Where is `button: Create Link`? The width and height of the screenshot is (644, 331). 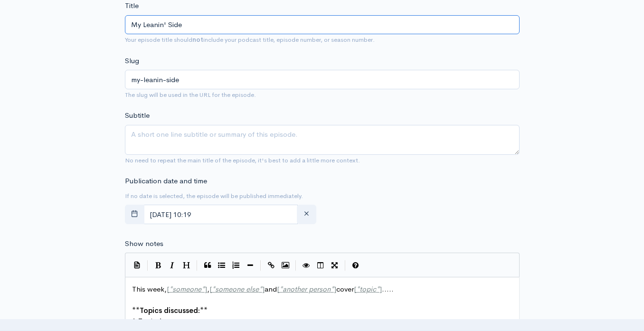
button: Create Link is located at coordinates (271, 266).